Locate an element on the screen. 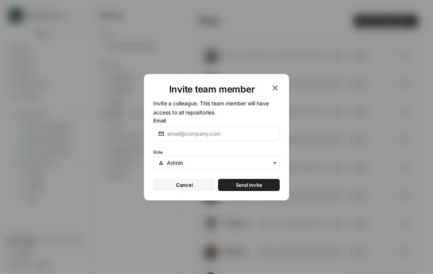 The image size is (433, 274). input: email@company.com is located at coordinates (221, 134).